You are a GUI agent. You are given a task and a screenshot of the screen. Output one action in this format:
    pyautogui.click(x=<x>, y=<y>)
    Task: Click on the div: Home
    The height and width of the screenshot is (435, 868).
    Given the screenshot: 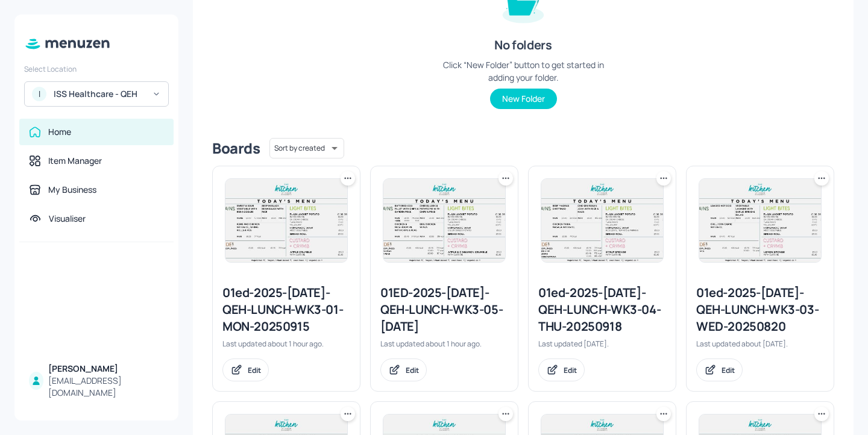 What is the action you would take?
    pyautogui.click(x=60, y=132)
    